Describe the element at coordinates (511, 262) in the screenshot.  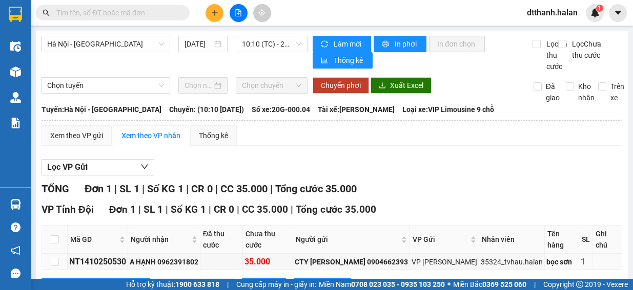
I see `div: 35324_tvhau.halan` at that location.